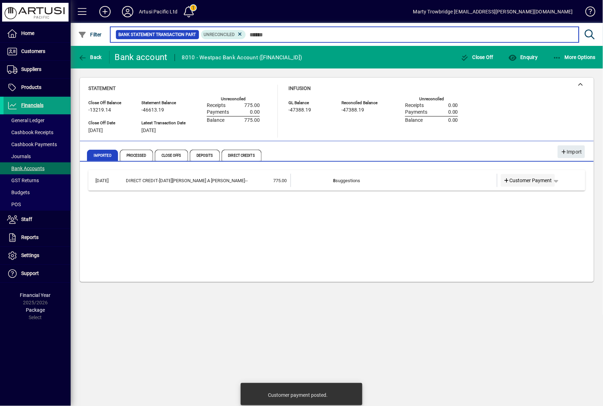 The height and width of the screenshot is (406, 603). Describe the element at coordinates (37, 169) in the screenshot. I see `a: Bank Accounts` at that location.